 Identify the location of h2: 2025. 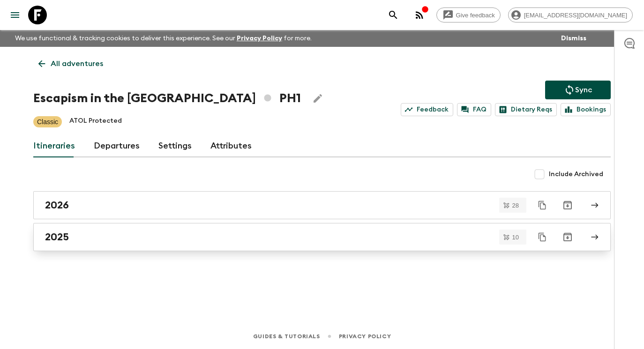
(57, 237).